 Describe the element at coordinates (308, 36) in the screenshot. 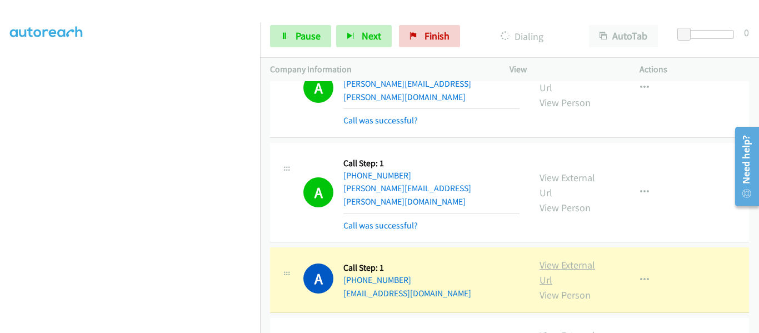

I see `span: Pause` at that location.